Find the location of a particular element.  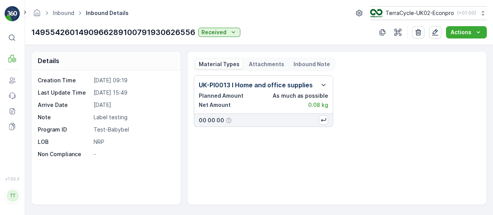

p: 0.08 kg is located at coordinates (318, 105).